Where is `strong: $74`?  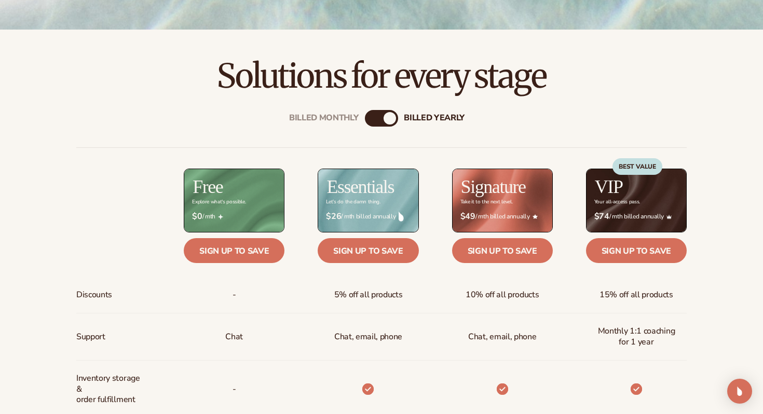
strong: $74 is located at coordinates (602, 216).